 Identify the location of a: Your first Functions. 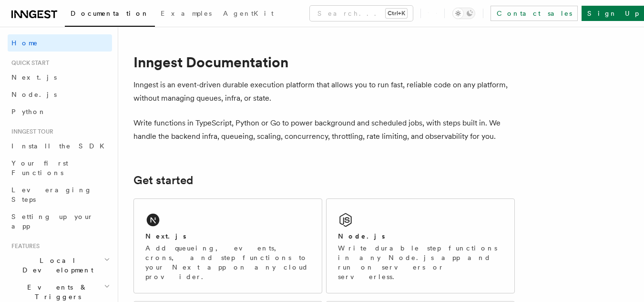
(60, 168).